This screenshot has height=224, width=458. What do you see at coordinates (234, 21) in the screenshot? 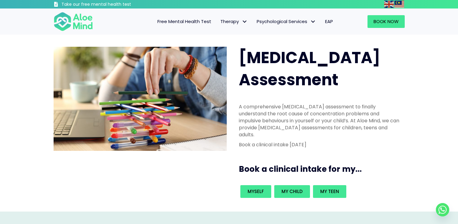
I see `span: Therapy` at bounding box center [234, 21].